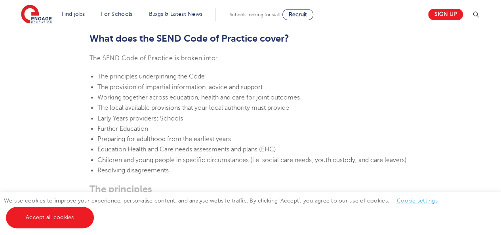 The image size is (501, 235). Describe the element at coordinates (189, 38) in the screenshot. I see `span: What does the SEND Code of Practice cover?` at that location.